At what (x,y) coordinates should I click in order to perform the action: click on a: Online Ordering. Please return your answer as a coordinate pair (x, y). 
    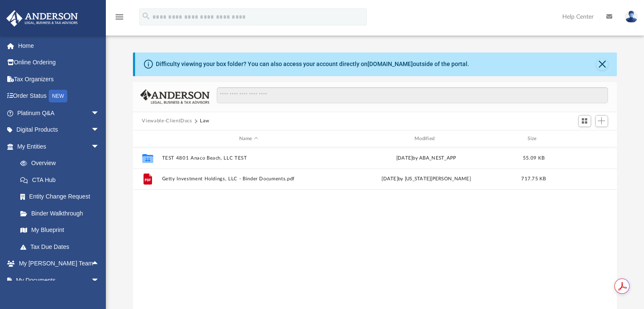
    Looking at the image, I should click on (59, 63).